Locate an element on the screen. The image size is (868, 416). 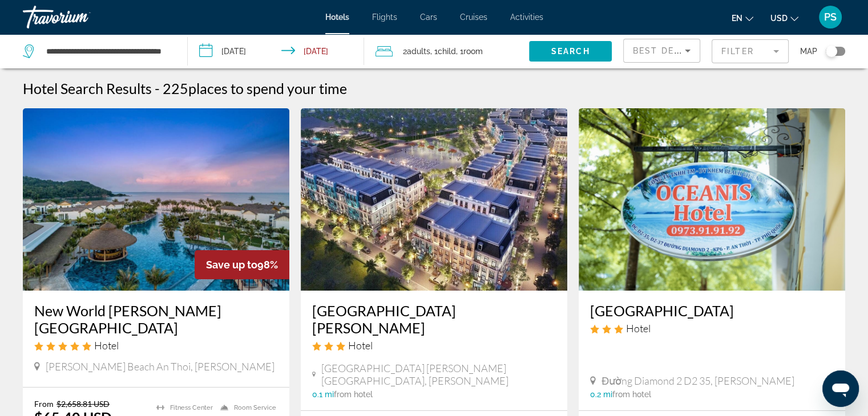
span: 0.2 mi is located at coordinates (601, 395).